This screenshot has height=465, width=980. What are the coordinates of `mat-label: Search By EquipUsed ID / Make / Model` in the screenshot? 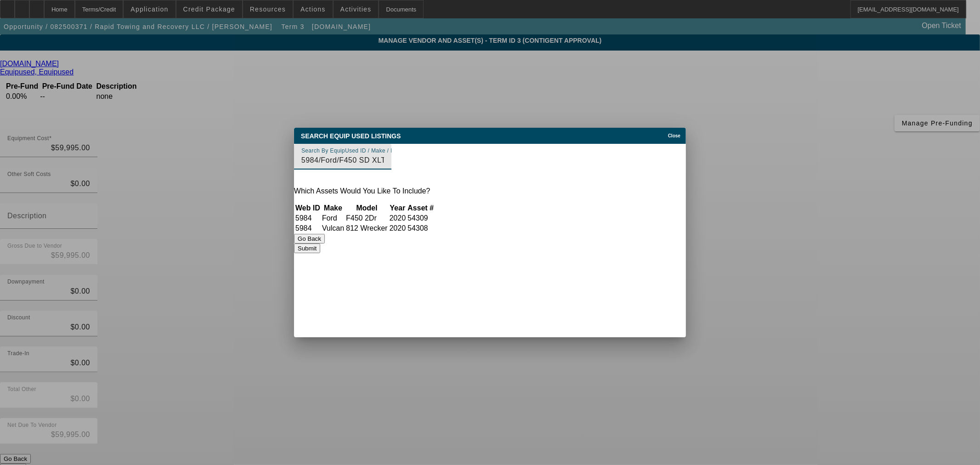 It's located at (354, 150).